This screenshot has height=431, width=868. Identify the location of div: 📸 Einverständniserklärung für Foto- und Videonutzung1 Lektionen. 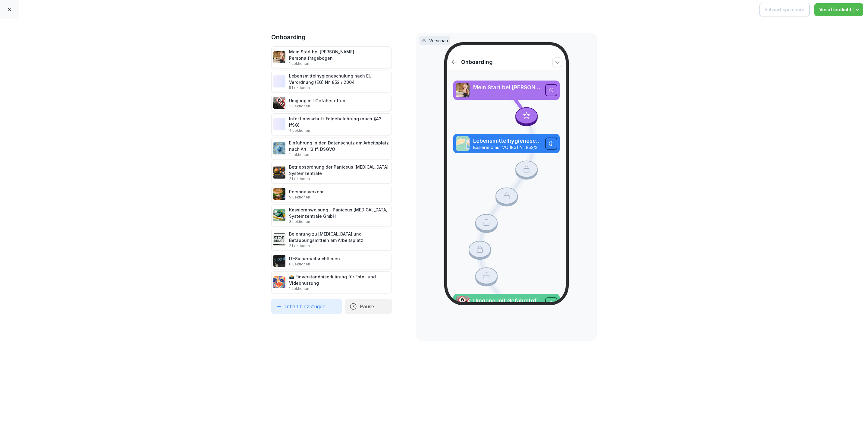
(332, 282).